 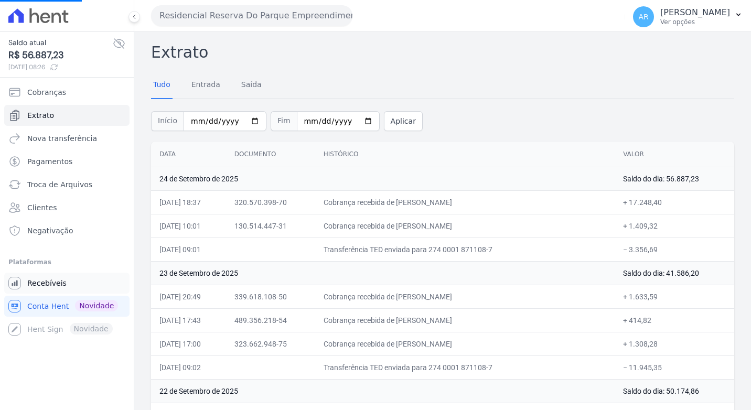 I want to click on span: Conta Hent, so click(x=48, y=306).